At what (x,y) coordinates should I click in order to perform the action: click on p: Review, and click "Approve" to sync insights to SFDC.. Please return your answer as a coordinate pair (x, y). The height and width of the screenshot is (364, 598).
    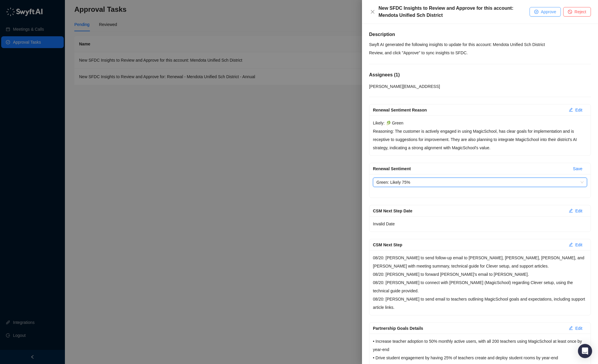
    Looking at the image, I should click on (480, 53).